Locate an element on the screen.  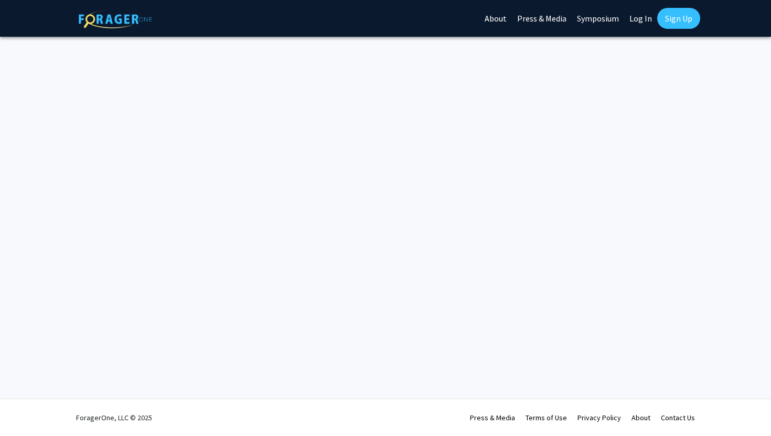
div: ForagerOne, LLC © 2025 is located at coordinates (114, 417).